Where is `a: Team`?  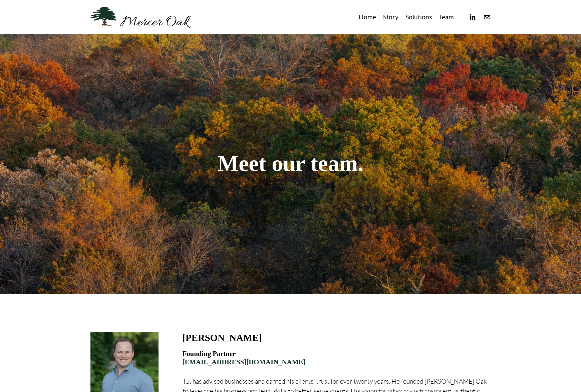
a: Team is located at coordinates (446, 17).